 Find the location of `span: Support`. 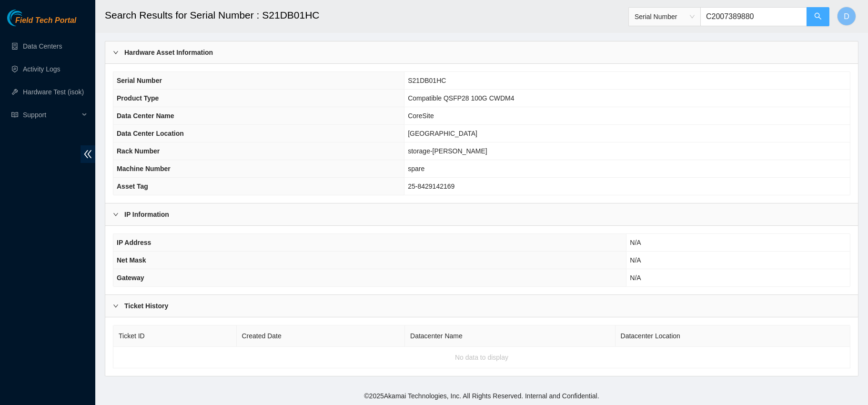

span: Support is located at coordinates (51, 114).